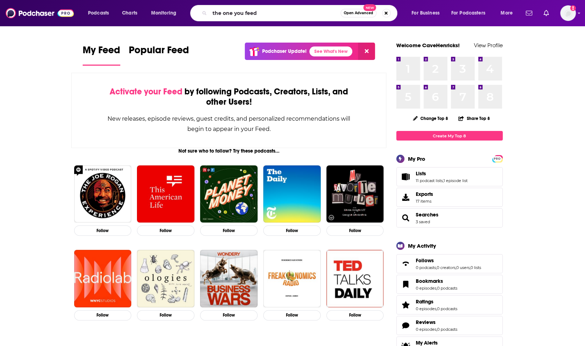 Image resolution: width=585 pixels, height=346 pixels. What do you see at coordinates (166, 279) in the screenshot?
I see `a: Ologies with Alie Ward` at bounding box center [166, 279].